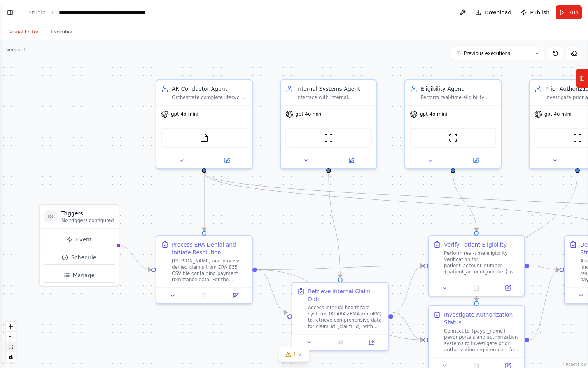  Describe the element at coordinates (295, 354) in the screenshot. I see `span: 1` at that location.